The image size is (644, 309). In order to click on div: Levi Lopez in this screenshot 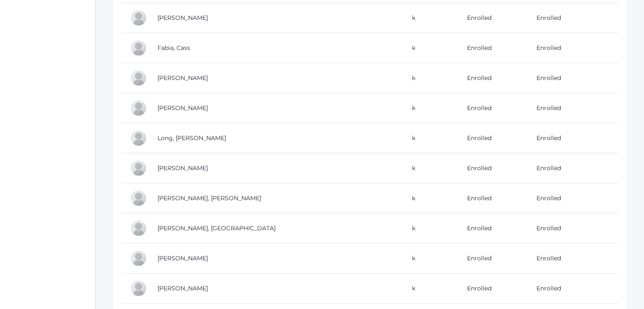, I will do `click(138, 168)`.